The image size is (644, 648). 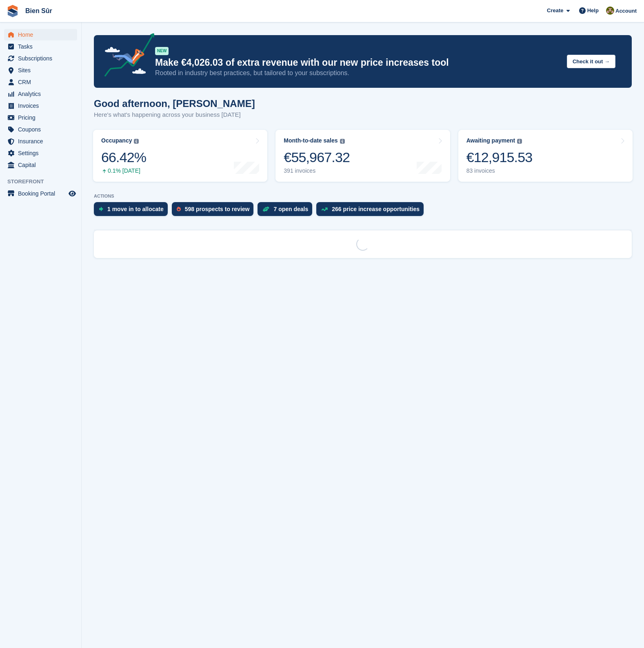 I want to click on p: Rooted in industry best practices, but tailored to your subscriptions., so click(x=358, y=73).